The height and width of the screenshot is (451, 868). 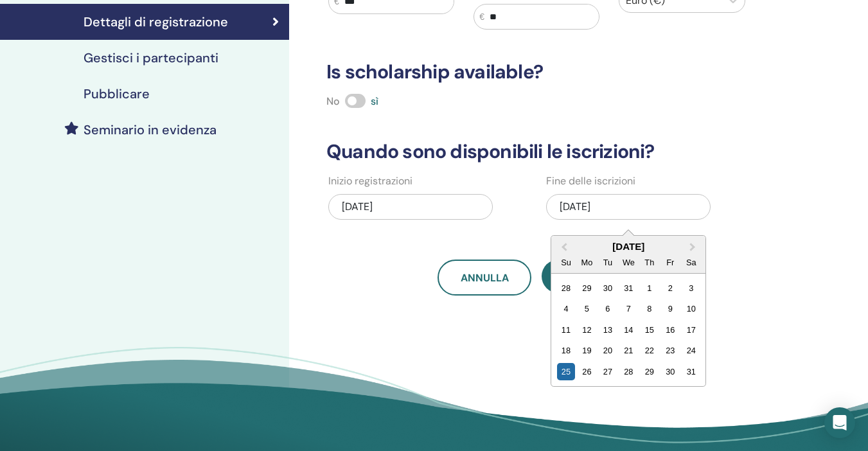 I want to click on div: Choose Wednesday, January 14th, 2026, so click(x=629, y=329).